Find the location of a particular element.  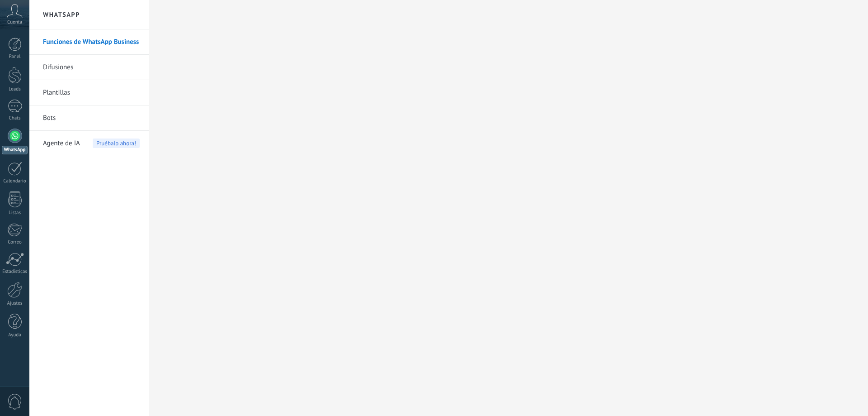

li: Plantillas is located at coordinates (89, 93).